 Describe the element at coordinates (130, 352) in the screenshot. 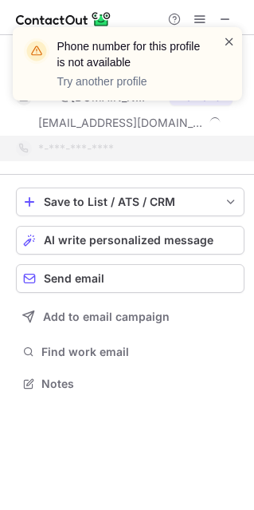

I see `button: Find work email` at that location.